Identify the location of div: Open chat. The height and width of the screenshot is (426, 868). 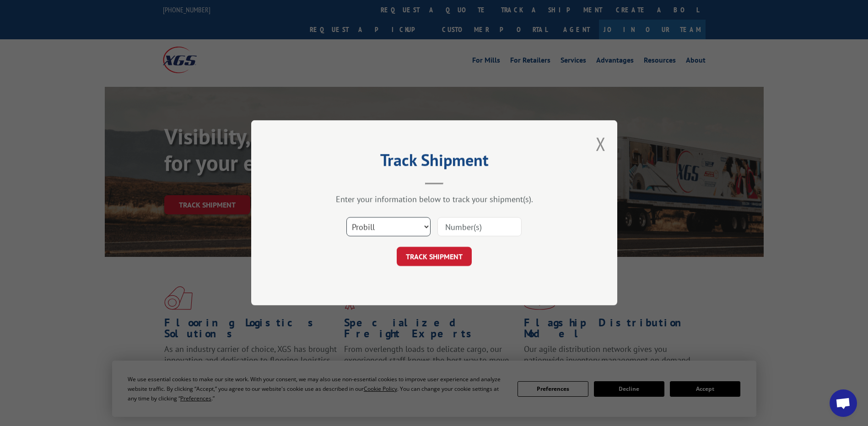
(843, 403).